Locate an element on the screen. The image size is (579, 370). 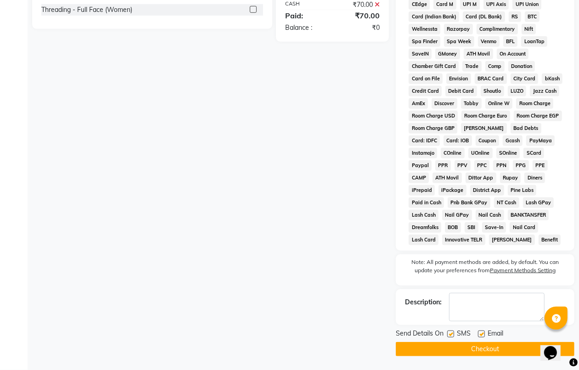
span: BFL is located at coordinates (511, 41).